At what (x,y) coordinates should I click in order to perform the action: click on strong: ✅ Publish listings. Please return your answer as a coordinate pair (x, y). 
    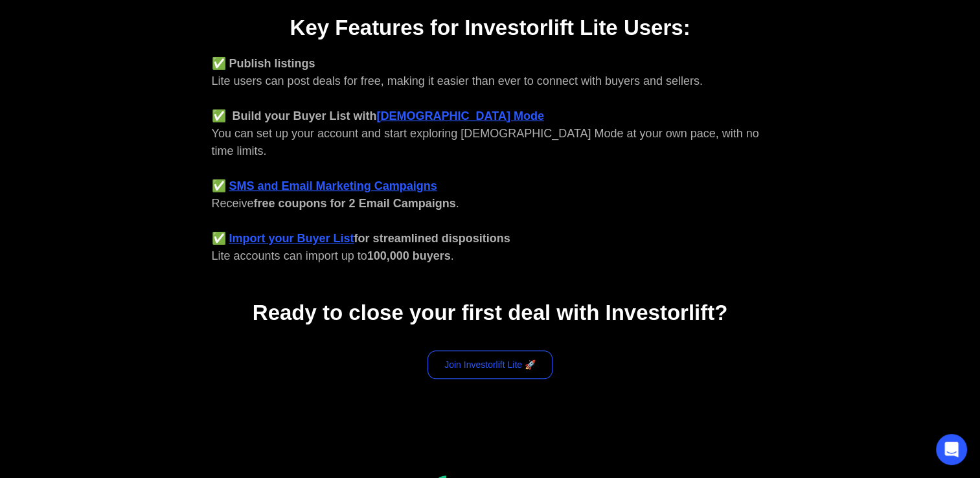
    Looking at the image, I should click on (263, 63).